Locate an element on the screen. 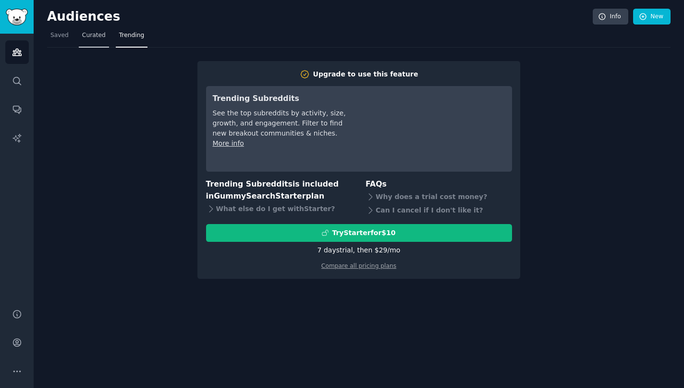 The height and width of the screenshot is (388, 684). a: Saved is located at coordinates (60, 37).